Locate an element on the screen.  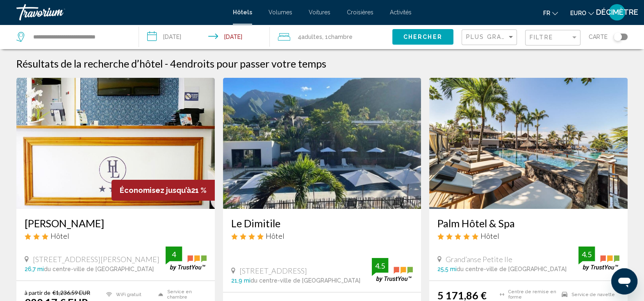
div: Hôtel 3 étoiles is located at coordinates (115, 236).